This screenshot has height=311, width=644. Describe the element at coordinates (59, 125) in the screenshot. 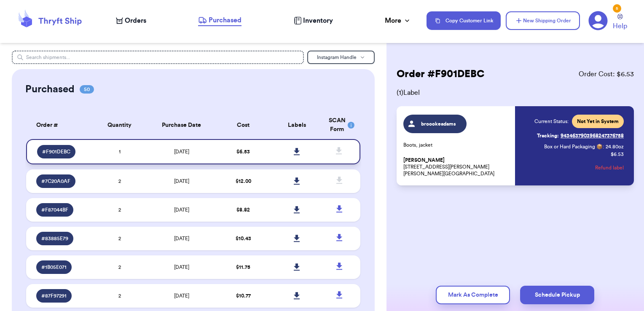

I see `th: Order #` at that location.